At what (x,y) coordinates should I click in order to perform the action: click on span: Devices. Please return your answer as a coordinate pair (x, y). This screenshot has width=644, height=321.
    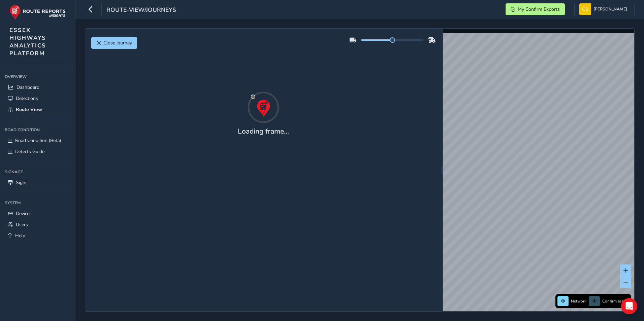
    Looking at the image, I should click on (24, 213).